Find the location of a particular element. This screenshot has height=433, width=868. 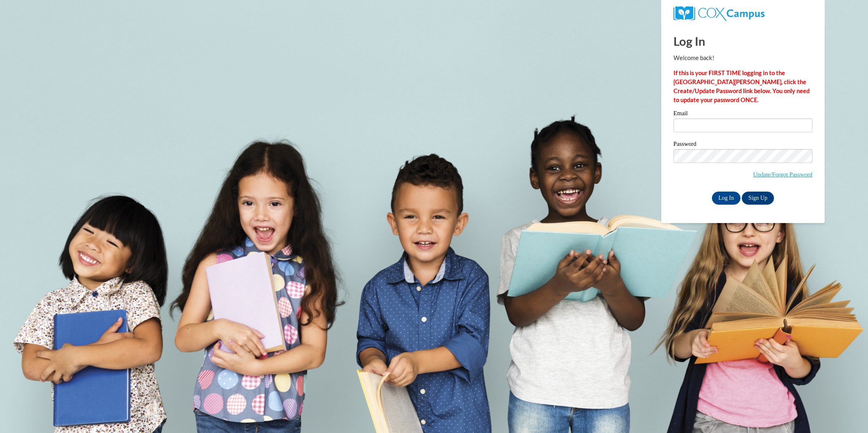

label: Email is located at coordinates (742, 115).